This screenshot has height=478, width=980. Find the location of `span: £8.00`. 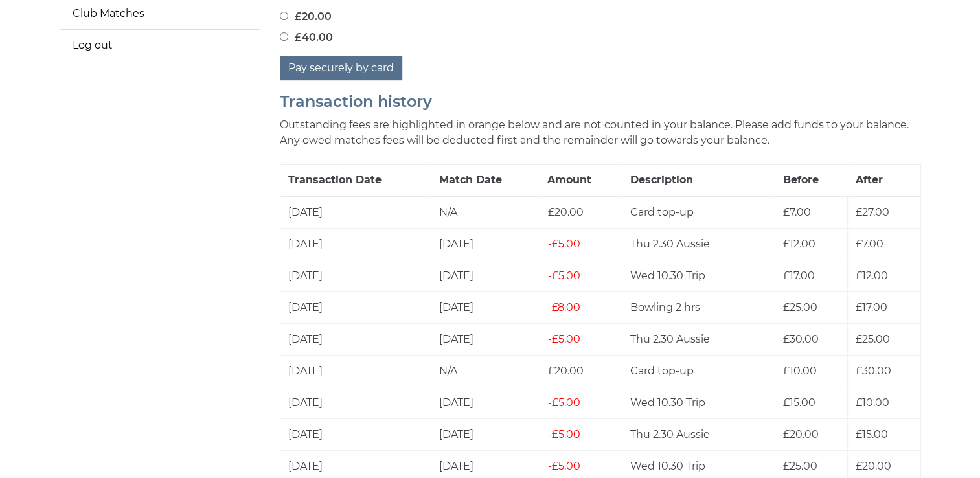

span: £8.00 is located at coordinates (564, 307).